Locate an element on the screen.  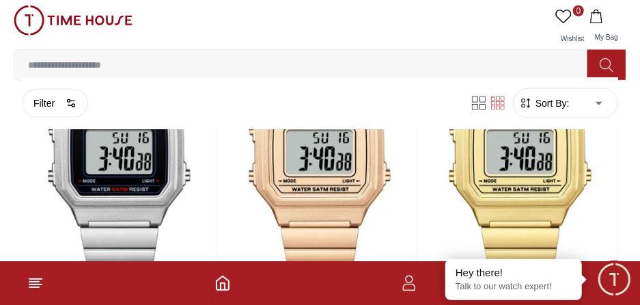
span: 0 is located at coordinates (578, 11).